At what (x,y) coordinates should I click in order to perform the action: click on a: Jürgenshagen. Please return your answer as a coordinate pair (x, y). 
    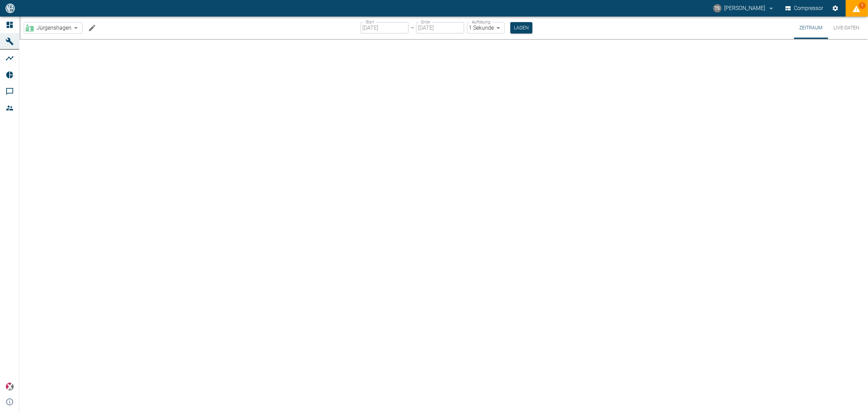
    Looking at the image, I should click on (48, 28).